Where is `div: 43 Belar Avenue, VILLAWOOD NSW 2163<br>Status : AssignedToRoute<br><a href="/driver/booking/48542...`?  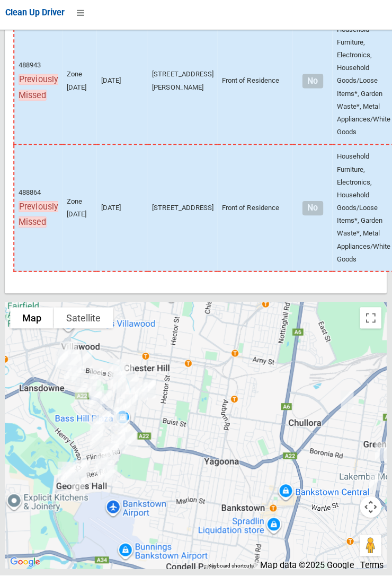 div: 43 Belar Avenue, VILLAWOOD NSW 2163<br>Status : AssignedToRoute<br><a href="/driver/booking/48542... is located at coordinates (63, 363).